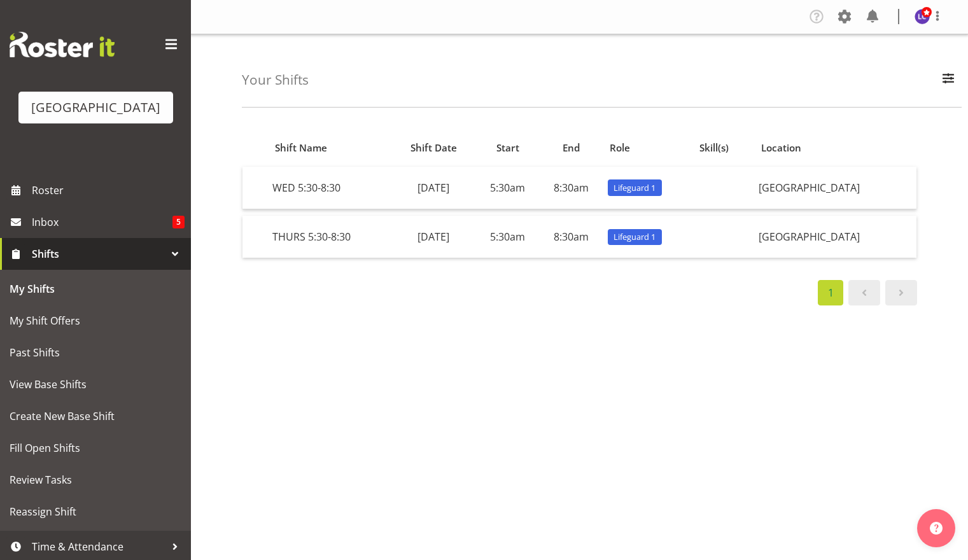 This screenshot has height=560, width=968. I want to click on td: WED 5:30-8:30, so click(329, 188).